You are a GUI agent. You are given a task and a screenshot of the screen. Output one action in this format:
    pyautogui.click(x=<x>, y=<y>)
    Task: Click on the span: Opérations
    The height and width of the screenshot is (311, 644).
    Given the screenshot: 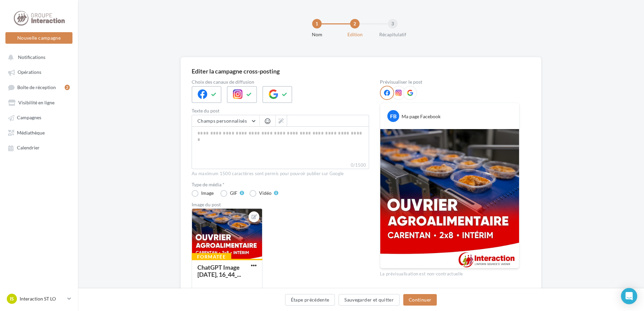 What is the action you would take?
    pyautogui.click(x=29, y=72)
    